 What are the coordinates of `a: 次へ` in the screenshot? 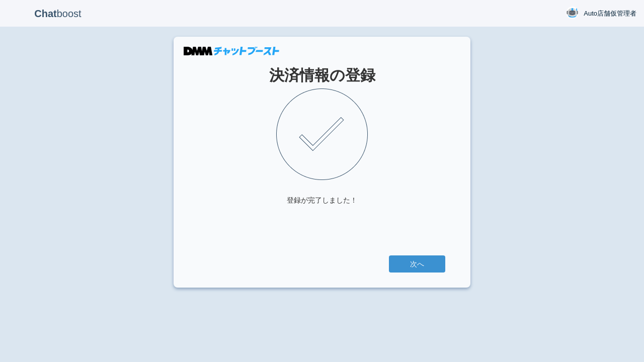 It's located at (417, 264).